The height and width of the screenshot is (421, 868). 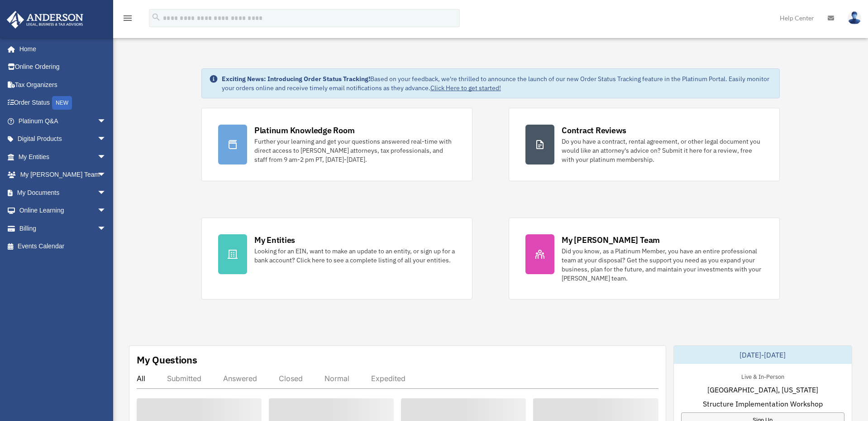 I want to click on div: Do you have a contract, rental agreement, or other legal document you would like an attorney's ad..., so click(x=662, y=151).